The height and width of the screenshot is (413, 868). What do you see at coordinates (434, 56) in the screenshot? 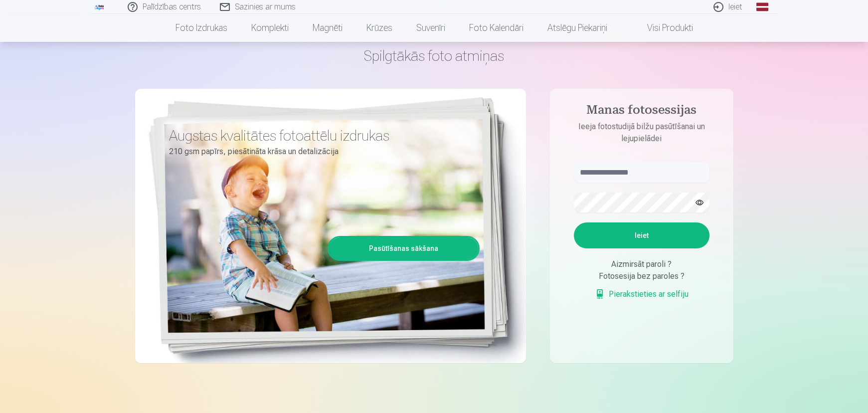
I see `h1: Spilgtākās foto atmiņas` at bounding box center [434, 56].